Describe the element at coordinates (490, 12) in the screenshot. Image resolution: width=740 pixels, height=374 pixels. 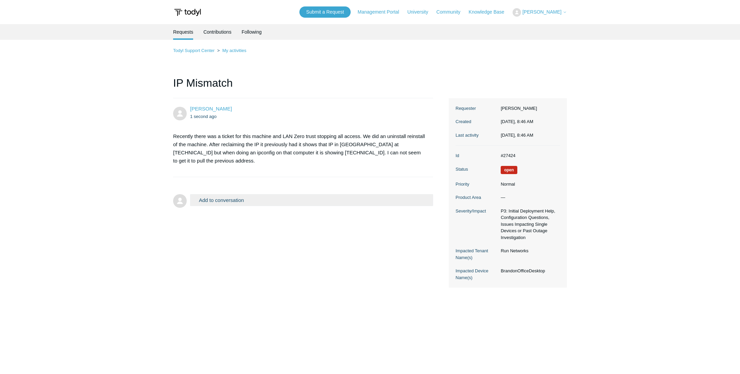
I see `a: Knowledge Base` at that location.